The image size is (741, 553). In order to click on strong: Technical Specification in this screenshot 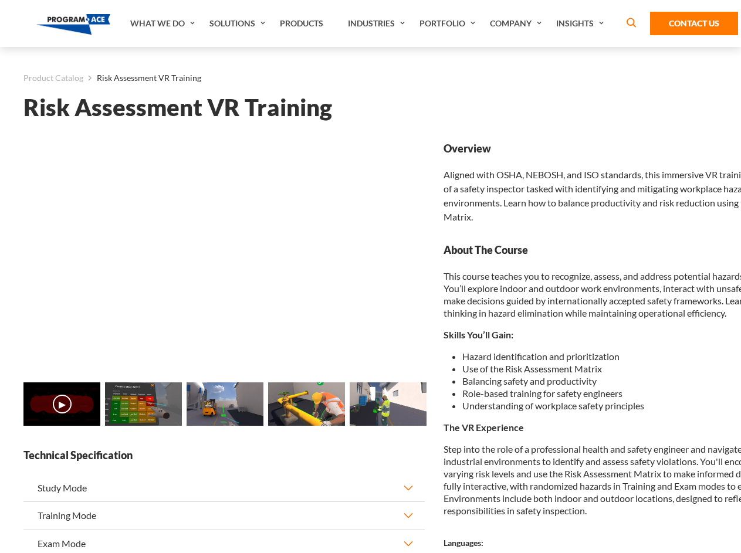, I will do `click(224, 455)`.